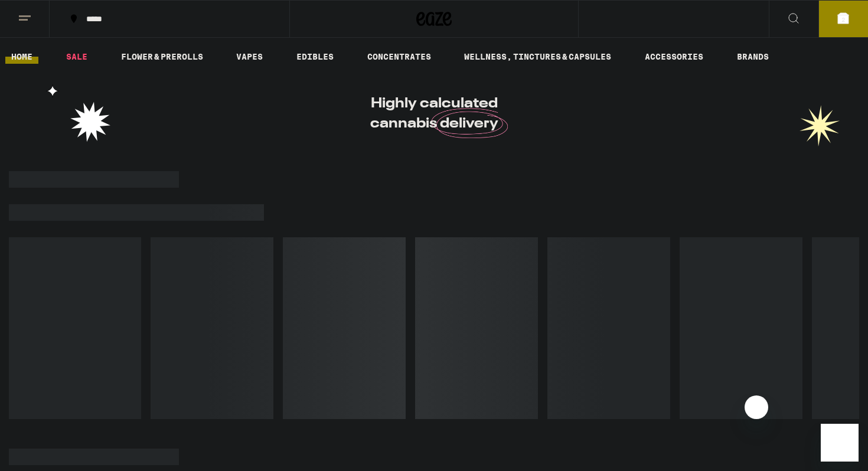  I want to click on a: EDIBLES, so click(315, 57).